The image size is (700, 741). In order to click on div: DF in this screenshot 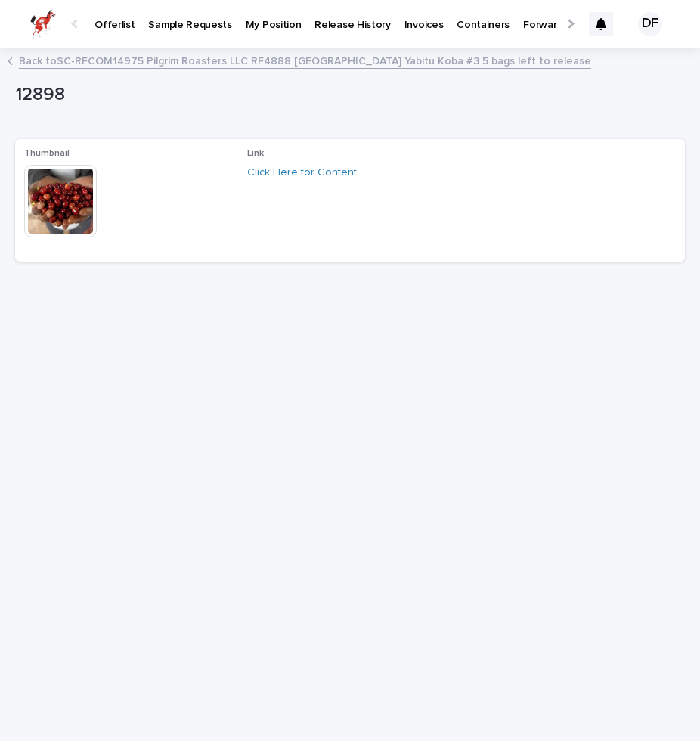, I will do `click(650, 24)`.